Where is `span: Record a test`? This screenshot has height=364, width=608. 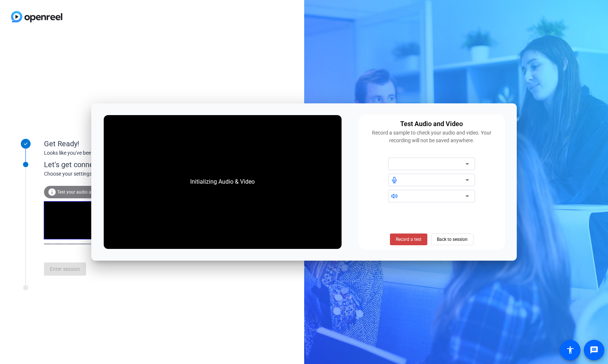
span: Record a test is located at coordinates (409, 239).